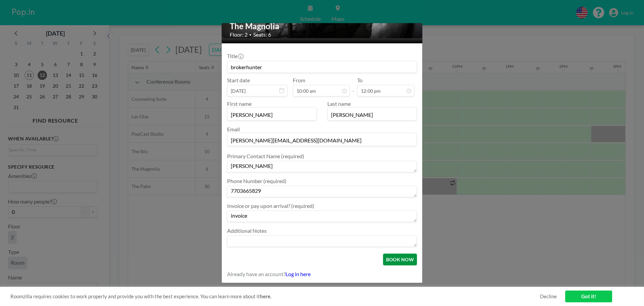 The image size is (644, 306). I want to click on label: Phone Number (required), so click(256, 181).